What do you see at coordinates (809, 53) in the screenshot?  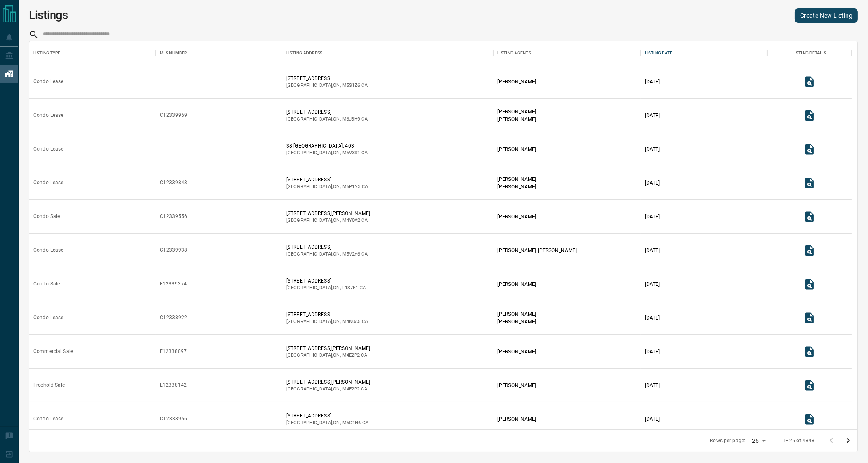 I see `div: Listing Details` at bounding box center [809, 53].